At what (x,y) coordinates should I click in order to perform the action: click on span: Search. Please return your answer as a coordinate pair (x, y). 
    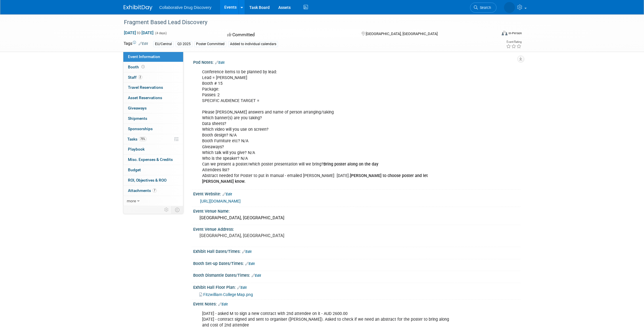
    Looking at the image, I should click on (485, 8).